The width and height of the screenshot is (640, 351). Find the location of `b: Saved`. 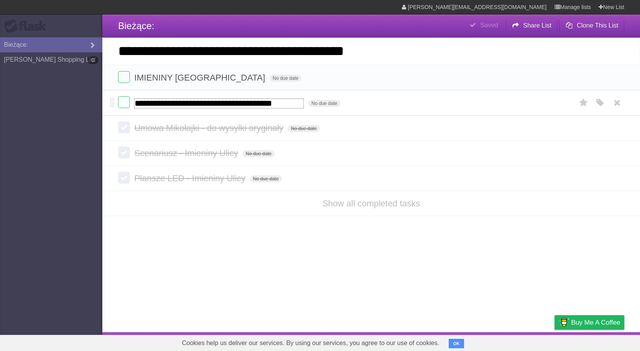

b: Saved is located at coordinates (489, 25).